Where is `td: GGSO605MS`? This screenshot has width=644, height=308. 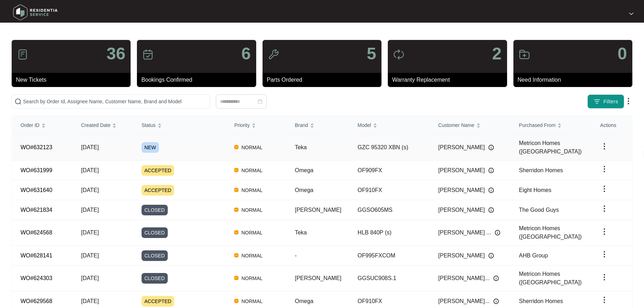
td: GGSO605MS is located at coordinates (389, 210).